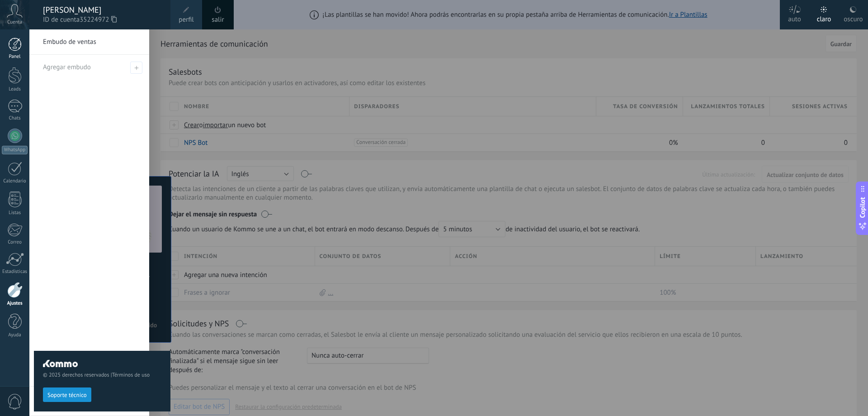 The width and height of the screenshot is (868, 416). Describe the element at coordinates (824, 18) in the screenshot. I see `div: claro` at that location.